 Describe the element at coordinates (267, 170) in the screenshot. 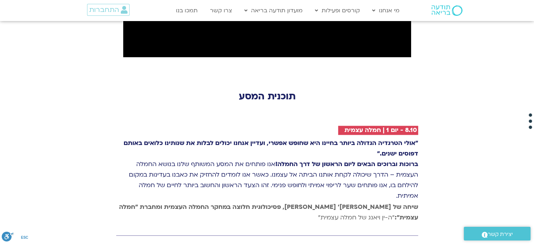

I see `p: אנו פותחים את המסע המשותף שלנו בנושא החמלה העצמית – הדרך שיכולה לקחת אותנו הביתה אל עצמנו. כאשר א...` at that location.